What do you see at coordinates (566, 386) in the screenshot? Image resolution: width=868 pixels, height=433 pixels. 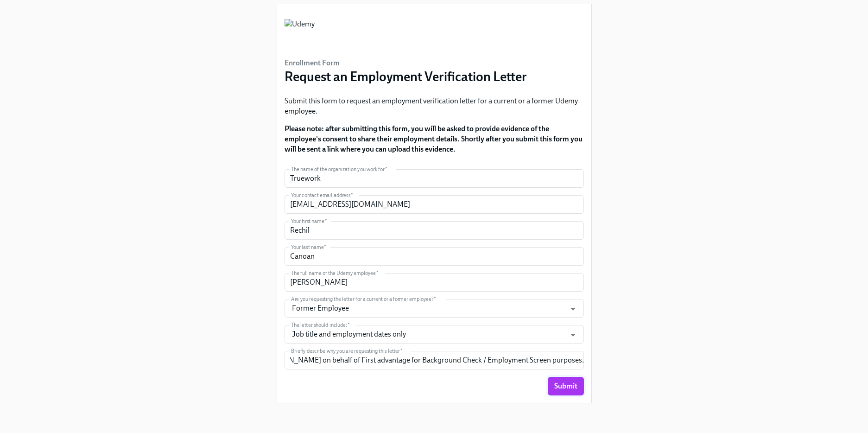 I see `button: Submit` at bounding box center [566, 386].